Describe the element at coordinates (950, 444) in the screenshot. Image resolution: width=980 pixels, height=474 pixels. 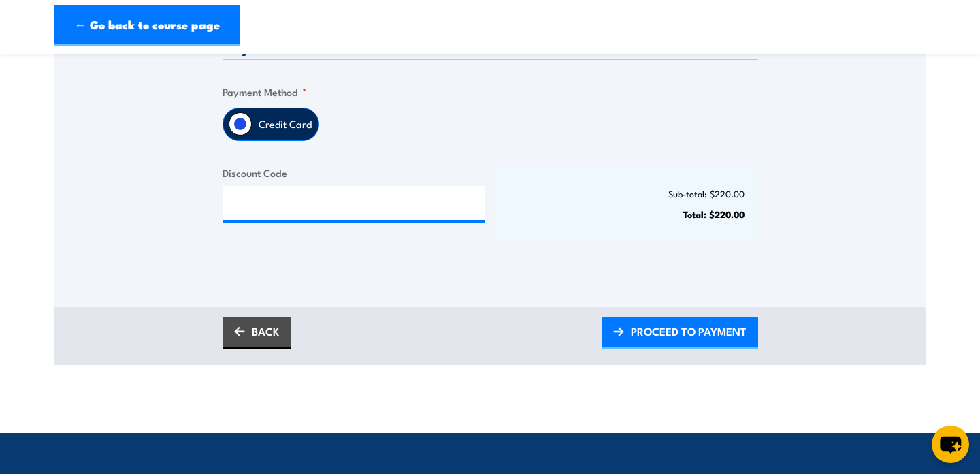
I see `button: chat-button` at that location.